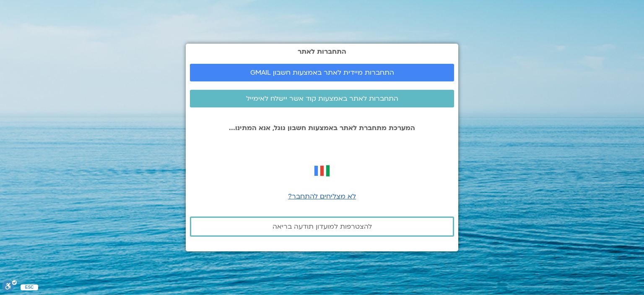  Describe the element at coordinates (322, 99) in the screenshot. I see `a: התחברות לאתר באמצעות קוד אשר יישלח לאימייל` at that location.